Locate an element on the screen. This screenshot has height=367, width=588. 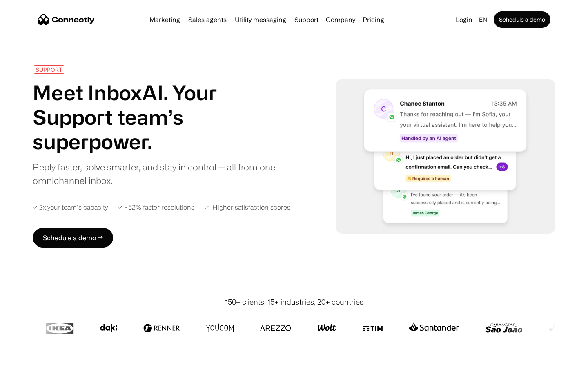
div: ✓ ~52% faster resolutions is located at coordinates (156, 207).